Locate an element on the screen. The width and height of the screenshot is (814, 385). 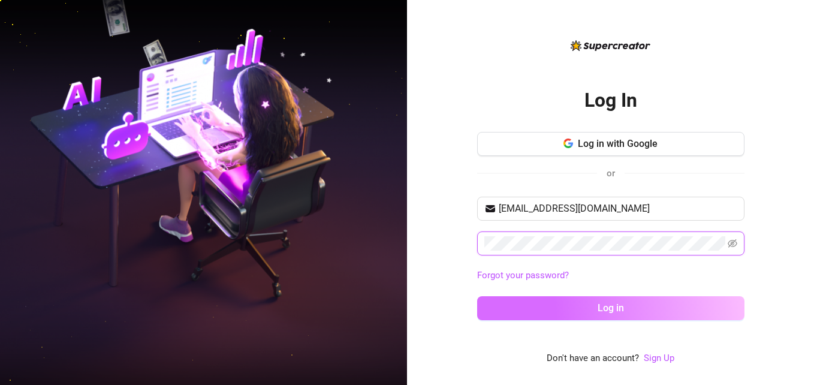
span: Log in with Google is located at coordinates (618, 143).